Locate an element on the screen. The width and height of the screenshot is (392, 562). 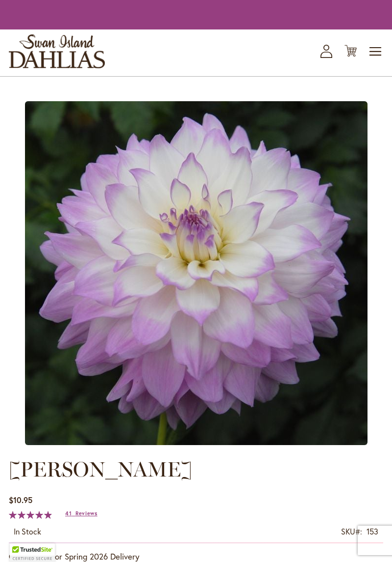
a: 41 Reviews is located at coordinates (81, 513).